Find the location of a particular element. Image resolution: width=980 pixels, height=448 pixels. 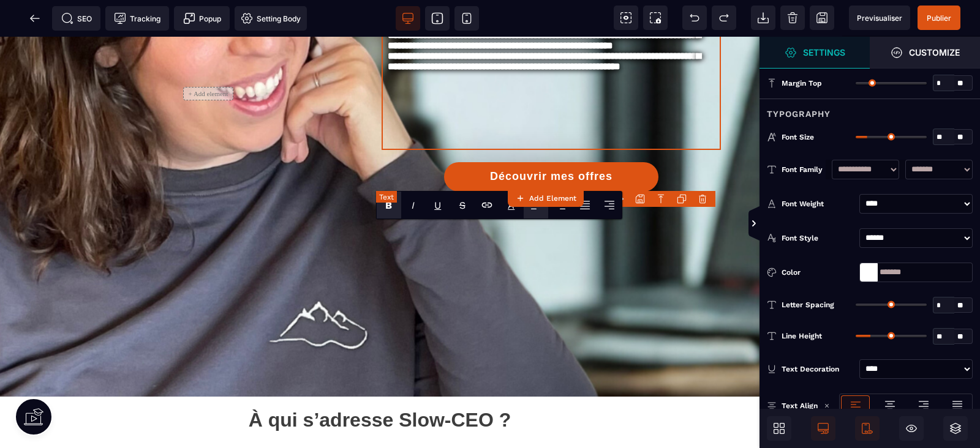

span: Popup is located at coordinates (202, 18).